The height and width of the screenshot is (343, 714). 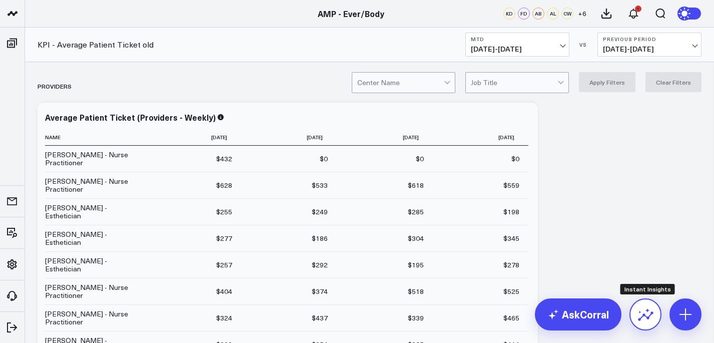 What do you see at coordinates (224, 238) in the screenshot?
I see `div: $277` at bounding box center [224, 238].